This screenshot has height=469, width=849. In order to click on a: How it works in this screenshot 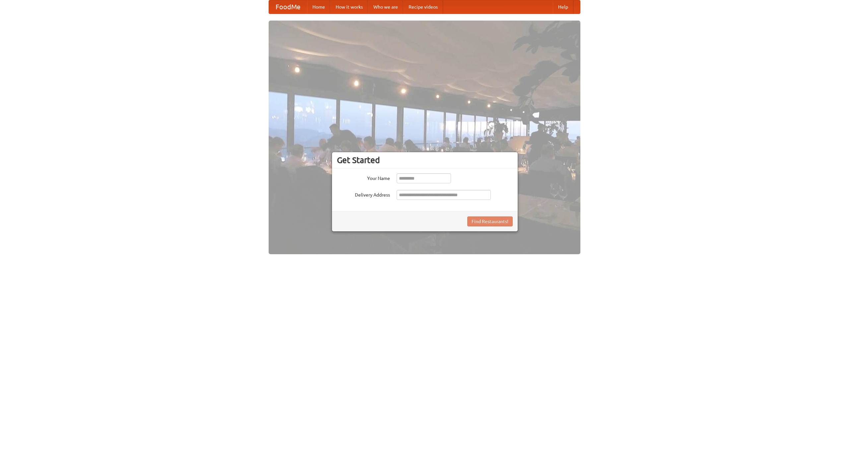, I will do `click(349, 7)`.